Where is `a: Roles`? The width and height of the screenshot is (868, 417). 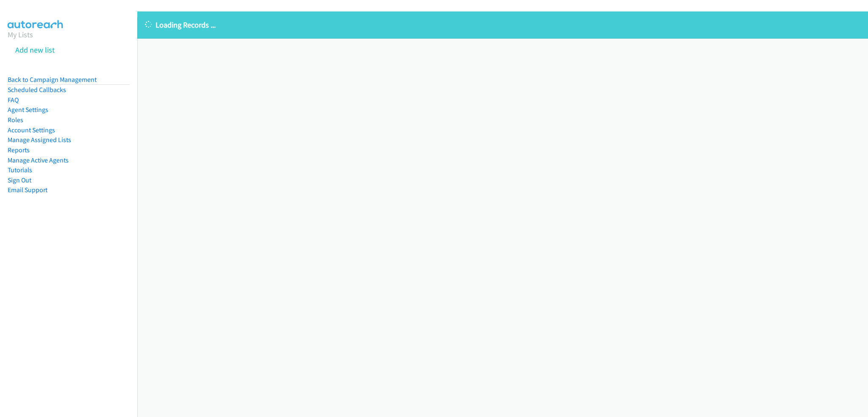 a: Roles is located at coordinates (15, 119).